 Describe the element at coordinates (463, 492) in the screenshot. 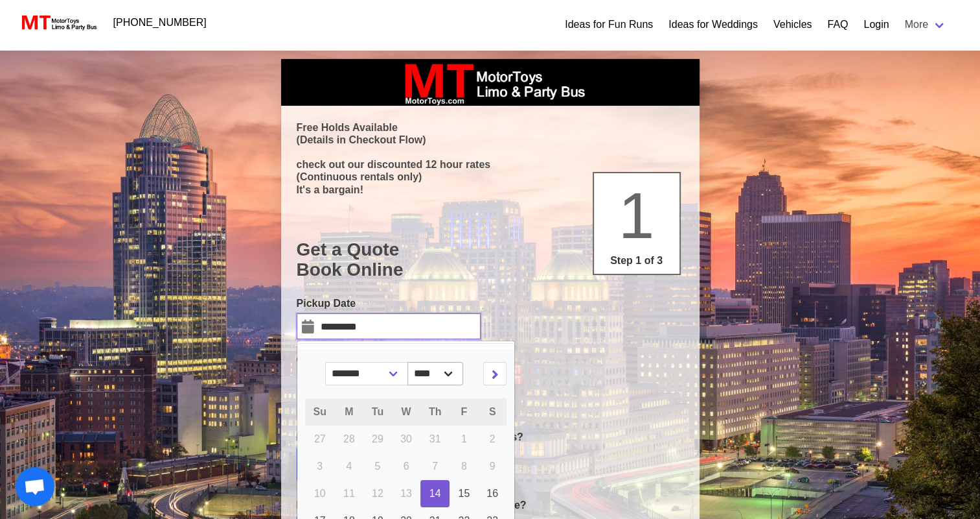

I see `span: 15` at that location.